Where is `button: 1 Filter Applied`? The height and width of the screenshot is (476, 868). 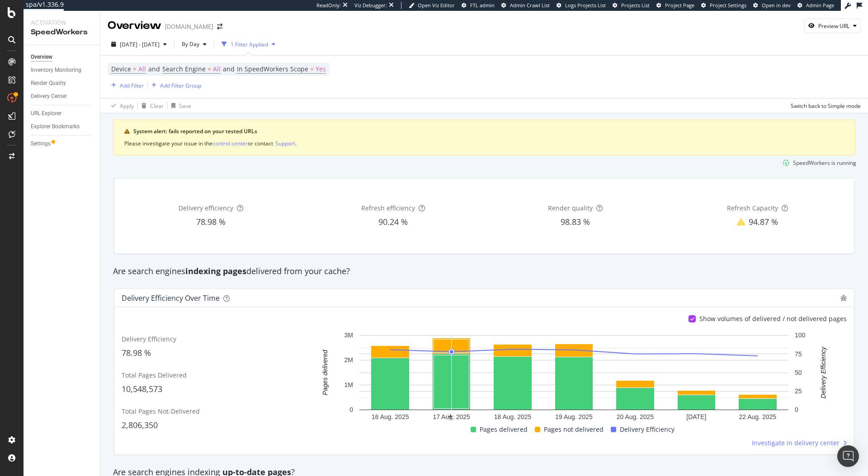 button: 1 Filter Applied is located at coordinates (249, 44).